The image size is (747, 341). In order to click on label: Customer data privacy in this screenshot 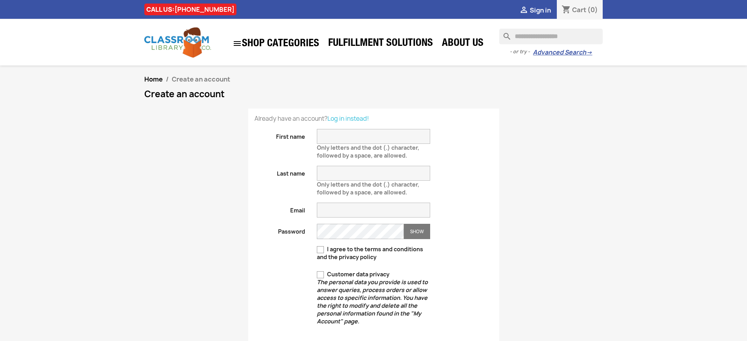, I will do `click(373, 298)`.